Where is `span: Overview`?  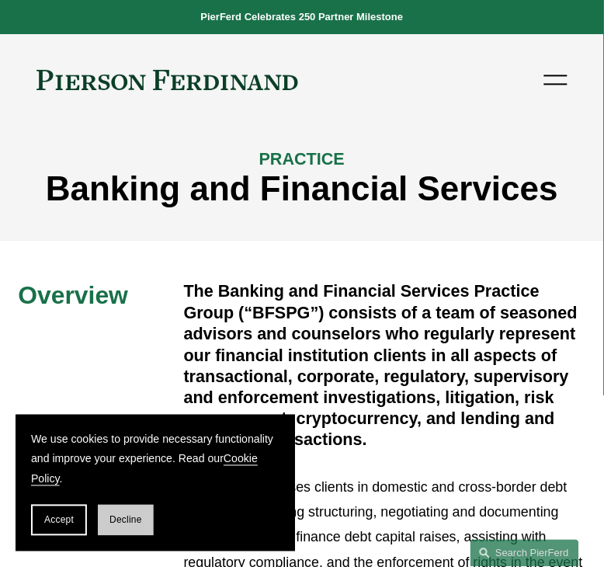
span: Overview is located at coordinates (73, 295).